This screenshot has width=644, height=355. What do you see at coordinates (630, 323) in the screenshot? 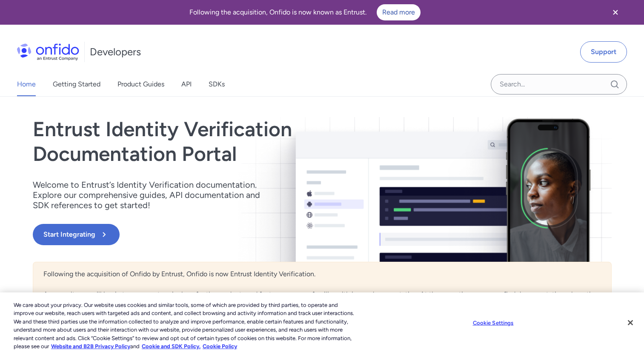
I see `button: Close` at bounding box center [630, 323].